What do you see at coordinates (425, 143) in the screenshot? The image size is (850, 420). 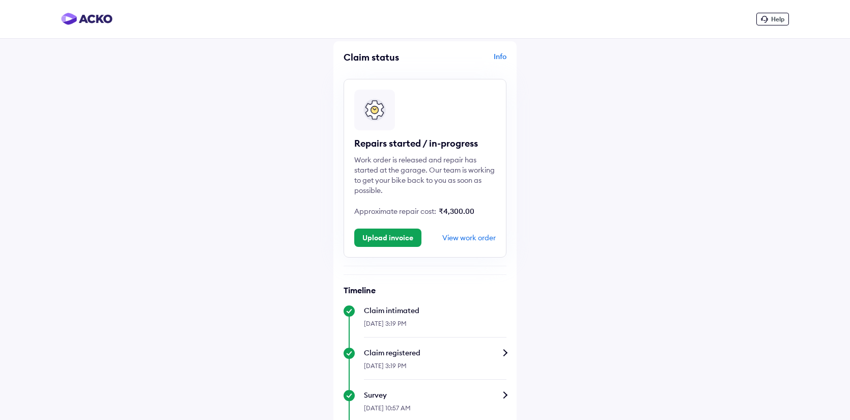 I see `div: Repairs started / in-progress` at bounding box center [425, 143].